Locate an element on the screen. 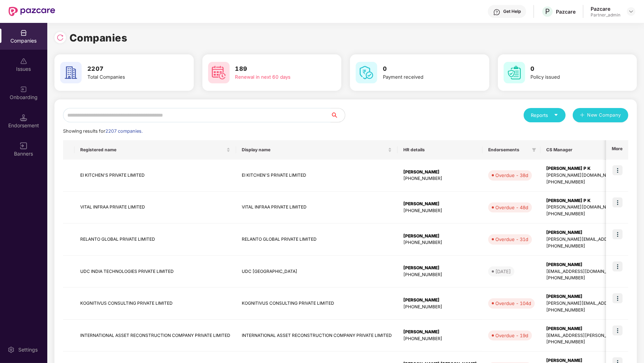 This screenshot has height=363, width=644. div: Overdue - 31d is located at coordinates (511, 239).